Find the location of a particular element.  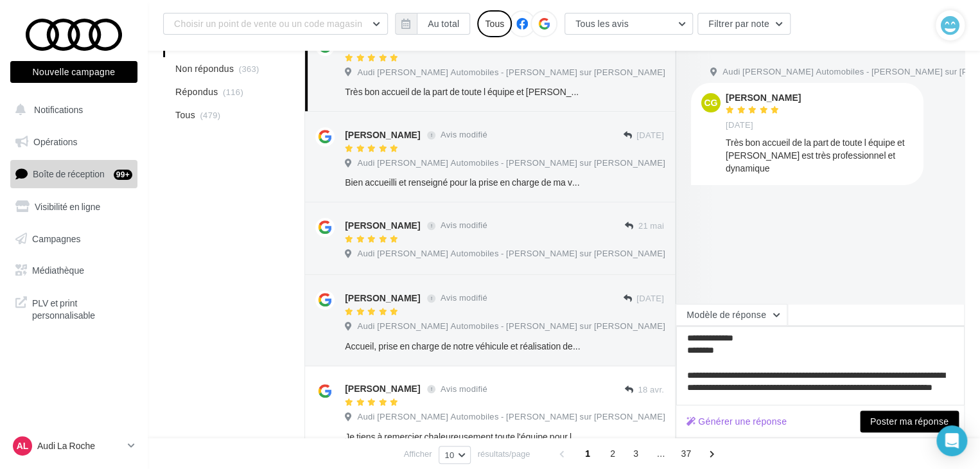

button: Modèle de réponse is located at coordinates (731, 315).